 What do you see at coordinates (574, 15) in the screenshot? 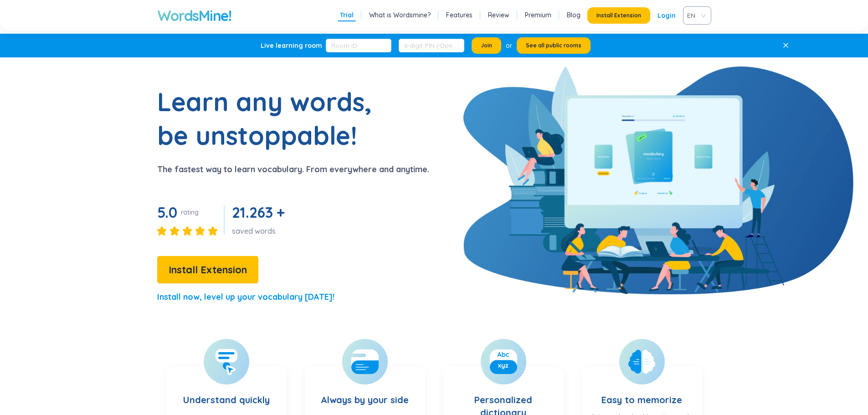
I see `a: Blog` at bounding box center [574, 15].